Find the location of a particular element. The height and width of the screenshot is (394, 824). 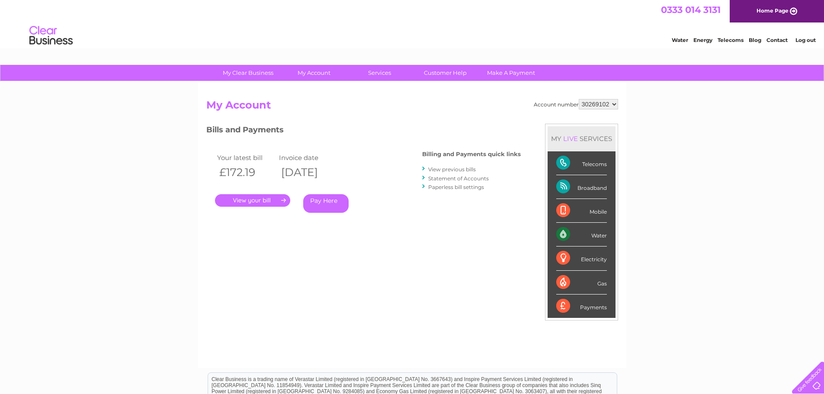

span: 0333 014 3131 is located at coordinates (691, 10).